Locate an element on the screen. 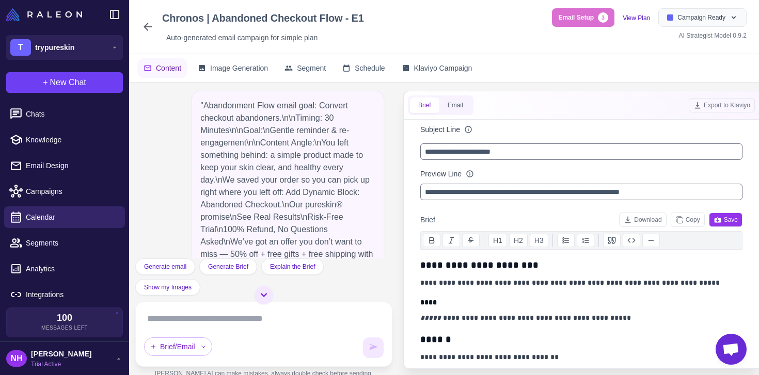  div: Click to edit description is located at coordinates (242, 38).